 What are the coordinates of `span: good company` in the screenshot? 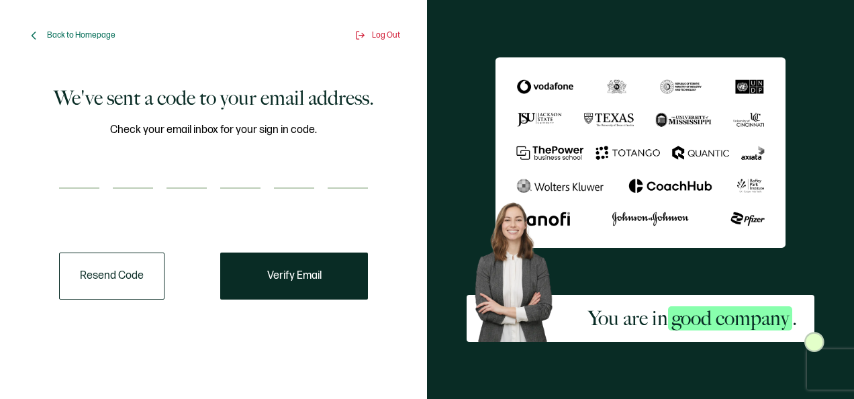 It's located at (730, 318).